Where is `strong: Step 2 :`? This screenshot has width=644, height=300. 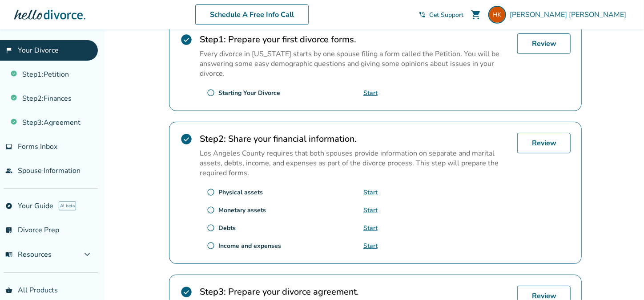
strong: Step 2 : is located at coordinates (213, 139).